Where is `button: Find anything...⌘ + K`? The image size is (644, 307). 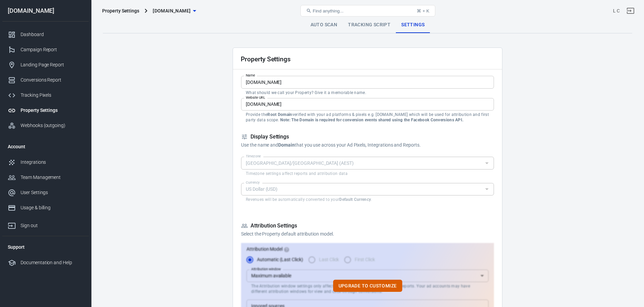 button: Find anything...⌘ + K is located at coordinates (368, 10).